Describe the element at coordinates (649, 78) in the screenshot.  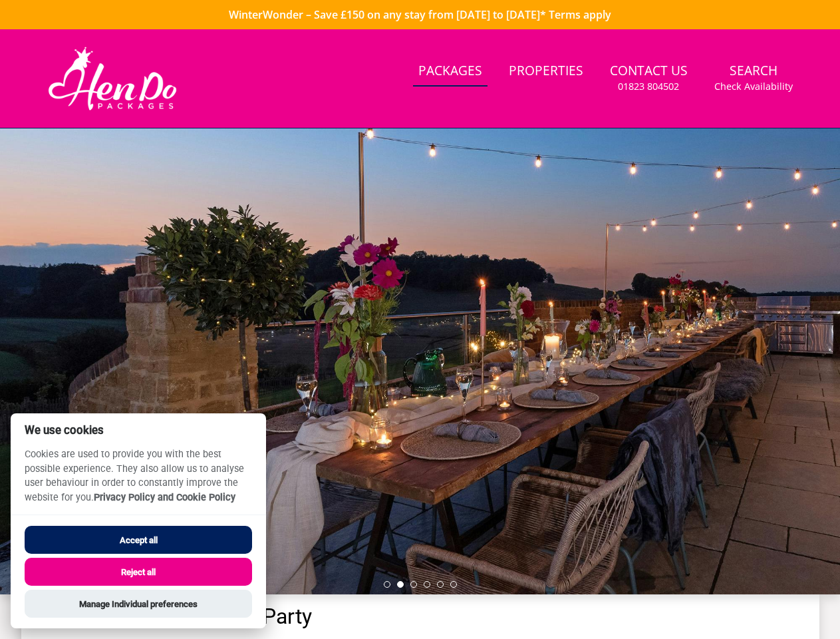
I see `a: Contact Us01823 804502` at that location.